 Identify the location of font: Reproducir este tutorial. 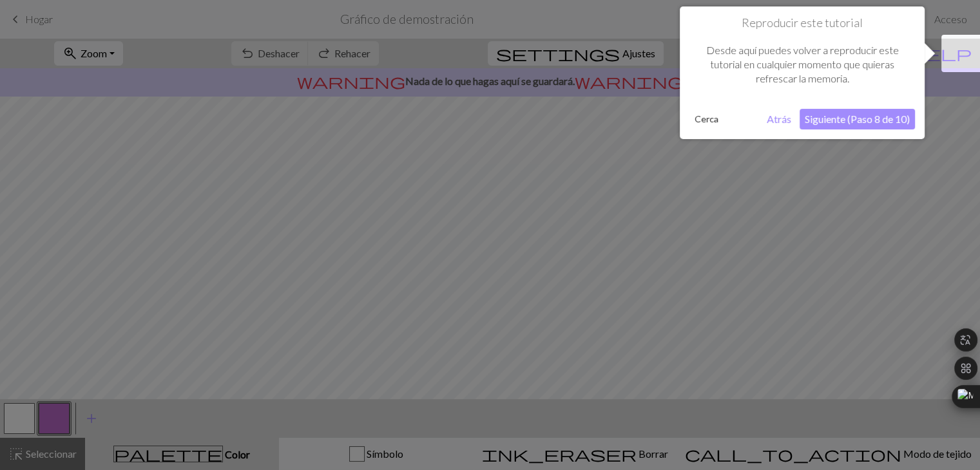
(802, 22).